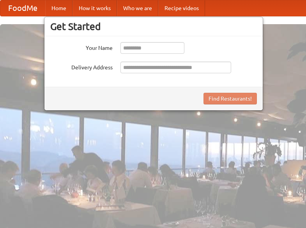 The width and height of the screenshot is (306, 228). What do you see at coordinates (95, 8) in the screenshot?
I see `a: How it works` at bounding box center [95, 8].